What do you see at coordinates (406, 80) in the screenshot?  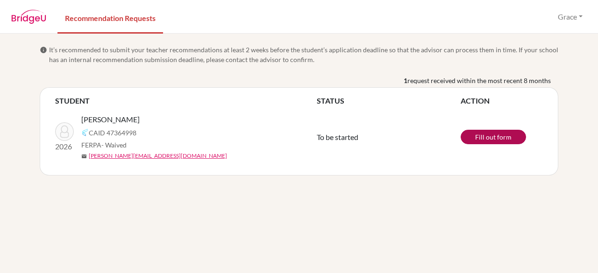 I see `b: 1` at bounding box center [406, 80].